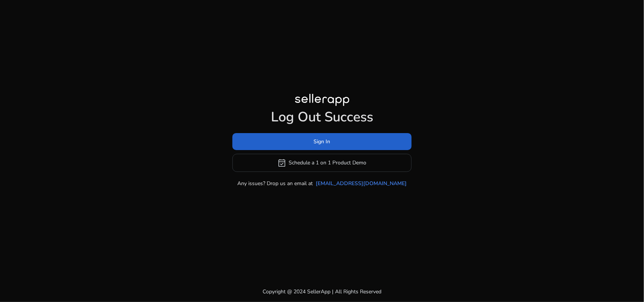  What do you see at coordinates (322, 163) in the screenshot?
I see `button: event_availableSchedule a 1 on 1 Product Demo` at bounding box center [322, 163].